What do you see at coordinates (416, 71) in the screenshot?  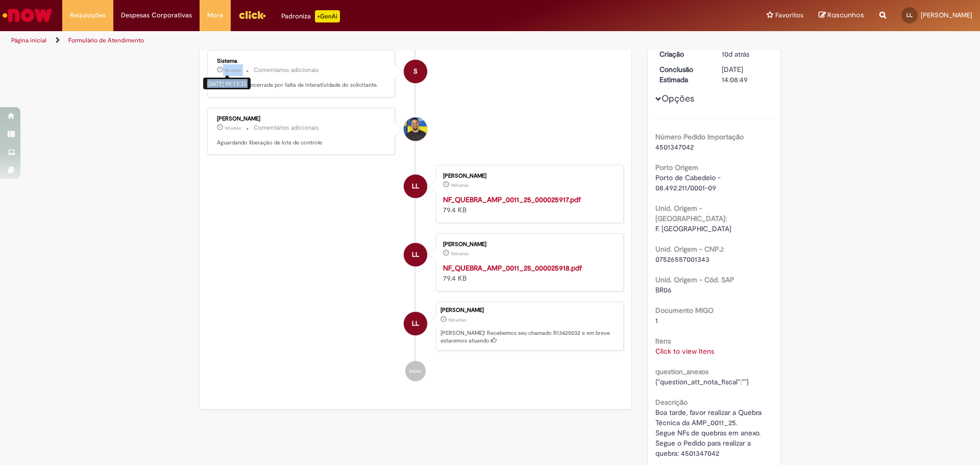 I see `span: S` at bounding box center [416, 71].